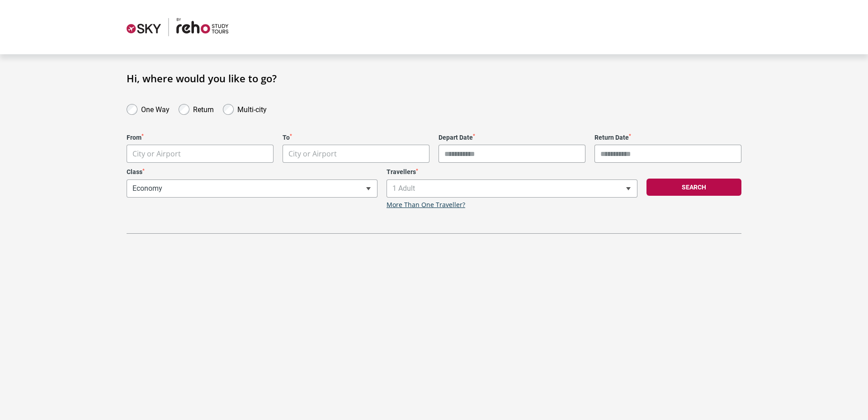  What do you see at coordinates (434, 78) in the screenshot?
I see `h1: Hi, where would you like to go?` at bounding box center [434, 78].